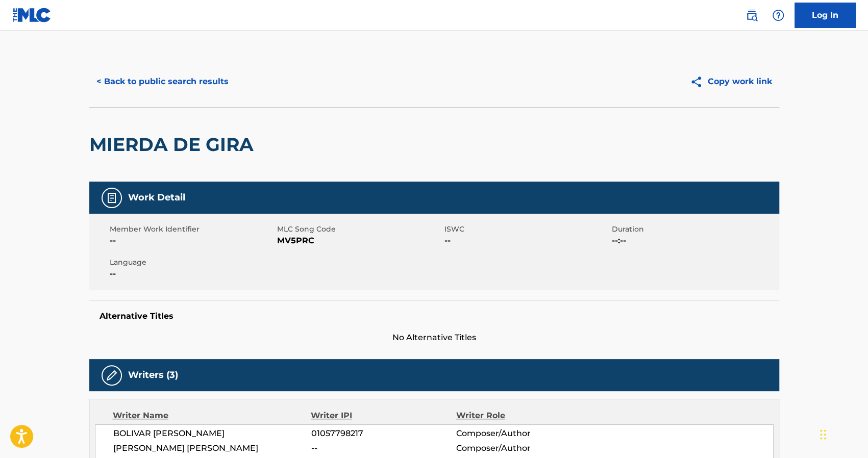 The image size is (868, 458). Describe the element at coordinates (174, 145) in the screenshot. I see `h2: MIERDA DE GIRA` at that location.